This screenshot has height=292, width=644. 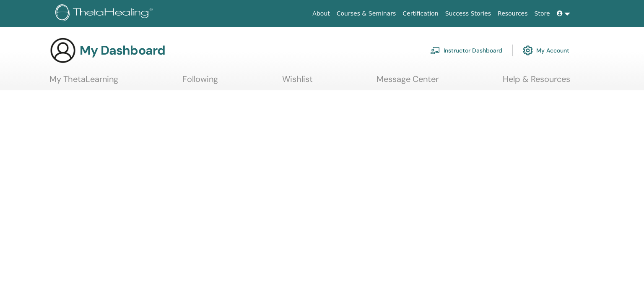 What do you see at coordinates (408, 82) in the screenshot?
I see `a: Message Center` at bounding box center [408, 82].